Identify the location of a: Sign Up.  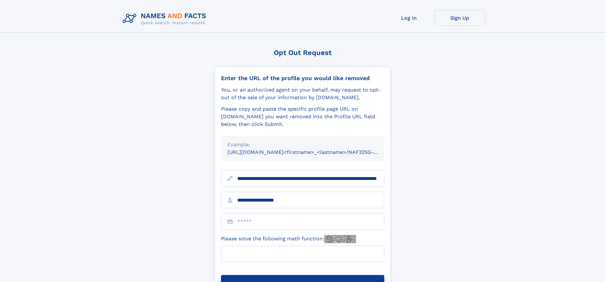
(460, 18).